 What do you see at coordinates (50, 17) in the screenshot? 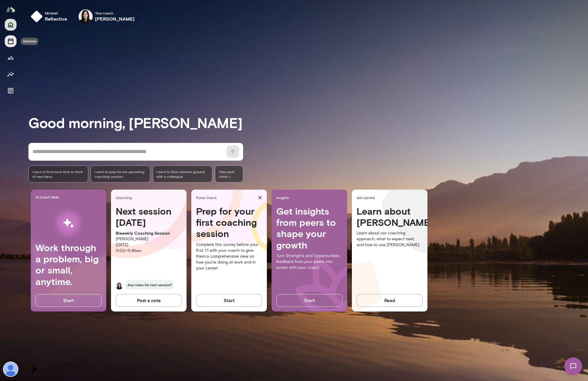
I see `button: Mindsetreflective` at bounding box center [50, 17].